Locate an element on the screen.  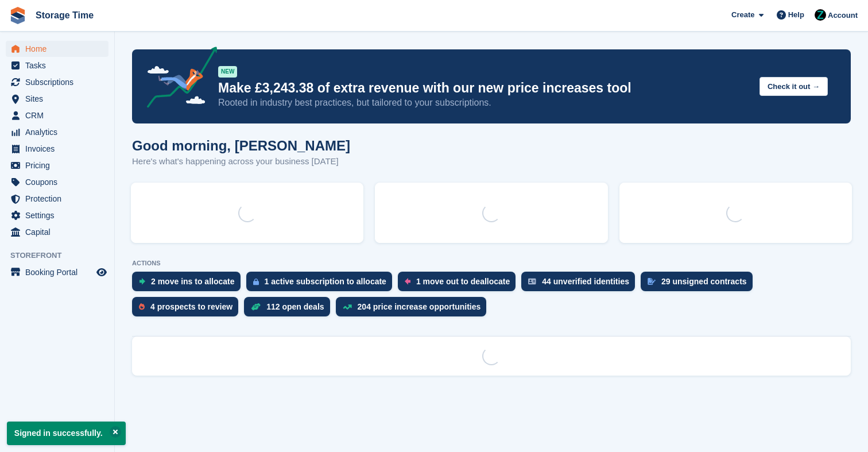
img: contract_signature_icon-13c848040528278c33f63329250d36e43548de30e8caae1d1a13099fd9432cc5.svg is located at coordinates (652, 282).